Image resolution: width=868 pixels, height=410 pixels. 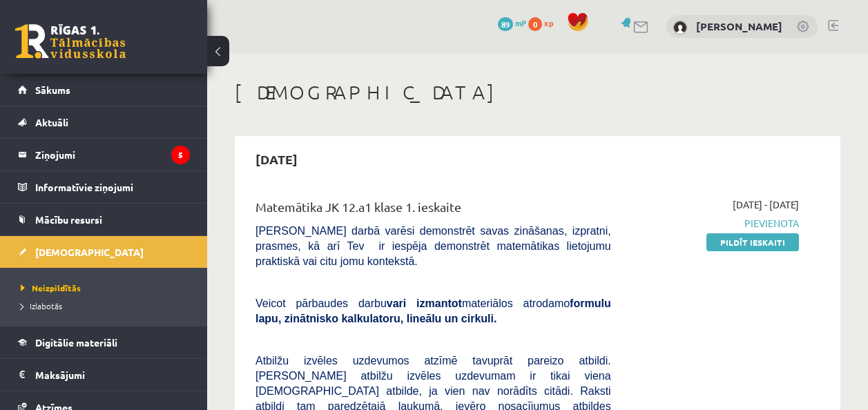 What do you see at coordinates (104, 343) in the screenshot?
I see `a: Digitālie materiāli` at bounding box center [104, 343].